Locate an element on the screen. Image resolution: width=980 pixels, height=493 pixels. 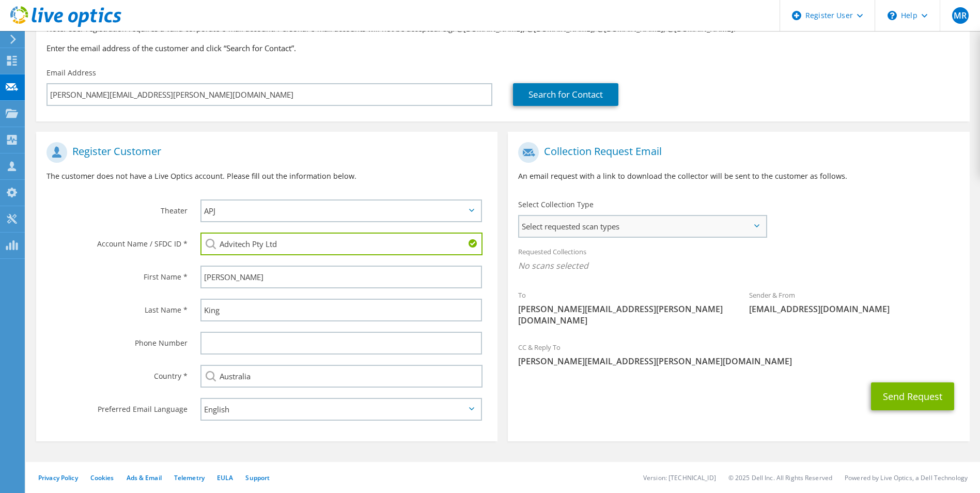
button: Send Request is located at coordinates (912, 396).